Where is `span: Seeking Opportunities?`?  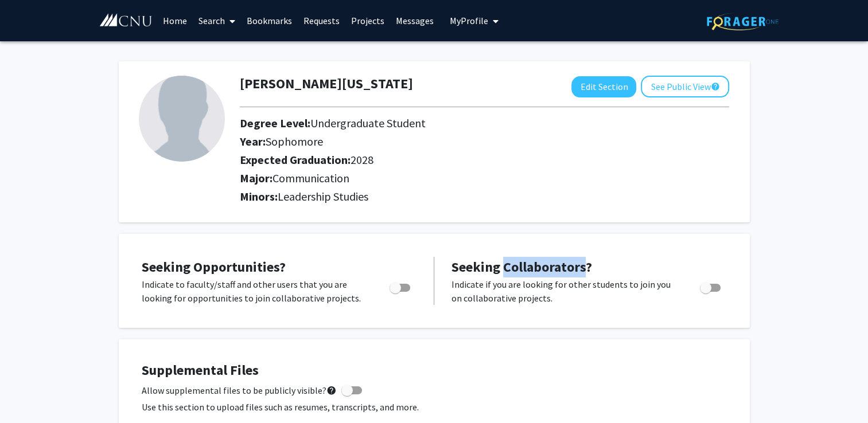
span: Seeking Opportunities? is located at coordinates (213, 267).